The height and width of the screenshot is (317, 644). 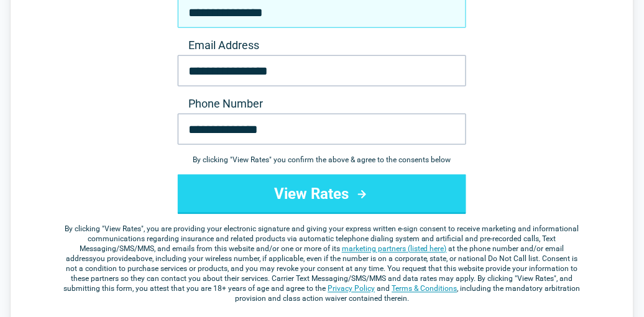 I want to click on div: By clicking " View Rates " you confirm the above & agree to the consents below, so click(x=322, y=159).